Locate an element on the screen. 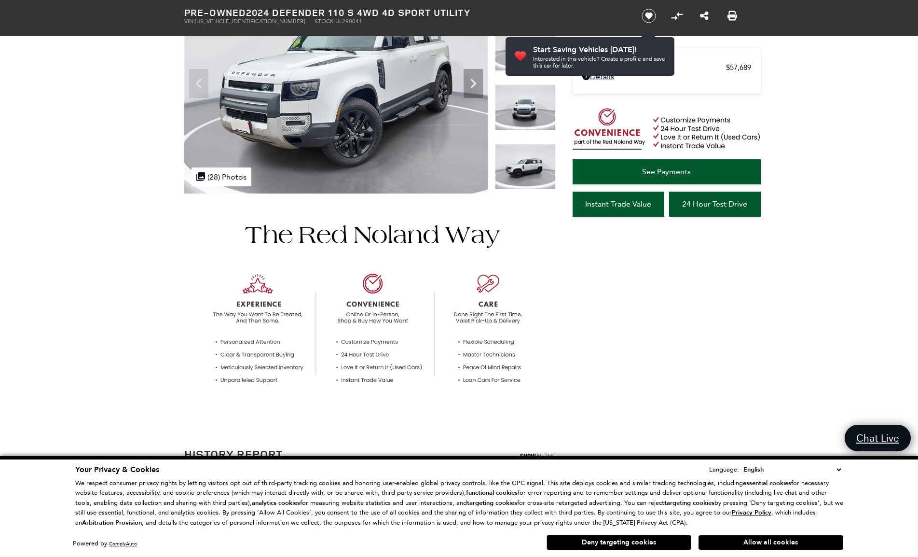 The image size is (918, 557). a: Privacy Policy is located at coordinates (752, 512).